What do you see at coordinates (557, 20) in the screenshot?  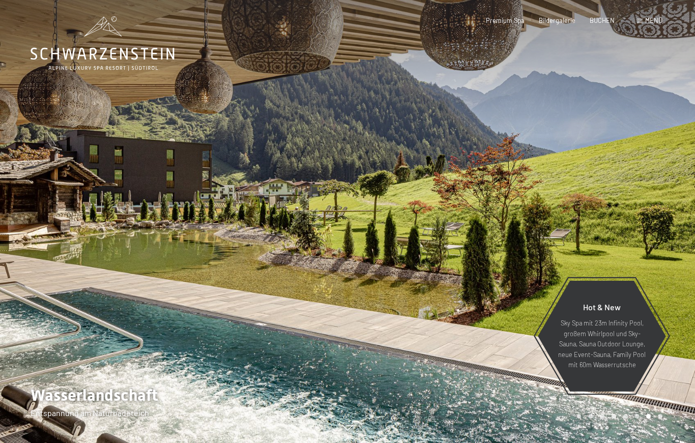 I see `a: Bildergalerie` at bounding box center [557, 20].